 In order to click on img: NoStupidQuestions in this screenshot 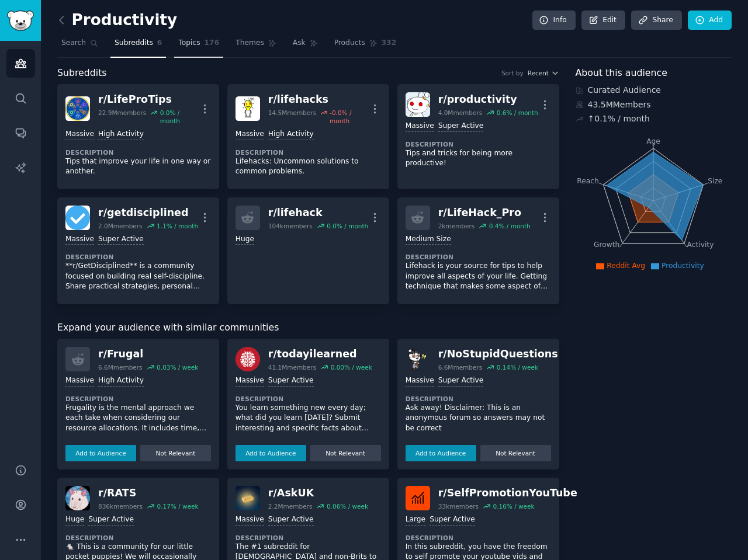, I will do `click(418, 359)`.